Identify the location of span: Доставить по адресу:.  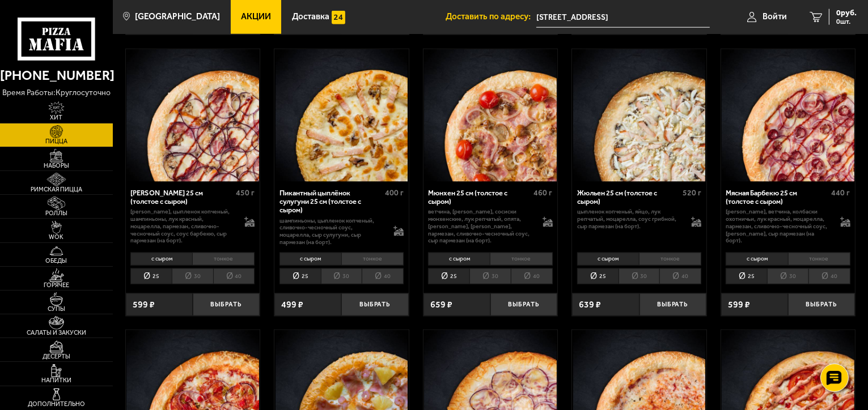
(490, 16).